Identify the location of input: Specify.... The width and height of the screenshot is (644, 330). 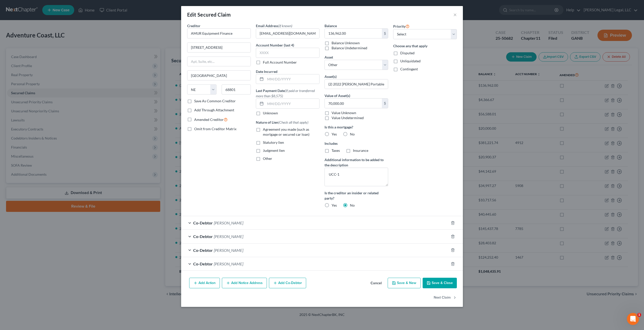
(357, 84).